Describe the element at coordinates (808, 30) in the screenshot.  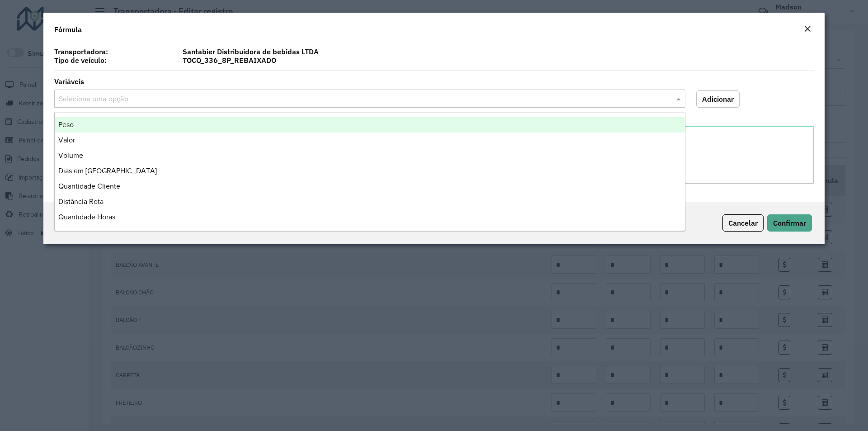
I see `button: Close` at that location.